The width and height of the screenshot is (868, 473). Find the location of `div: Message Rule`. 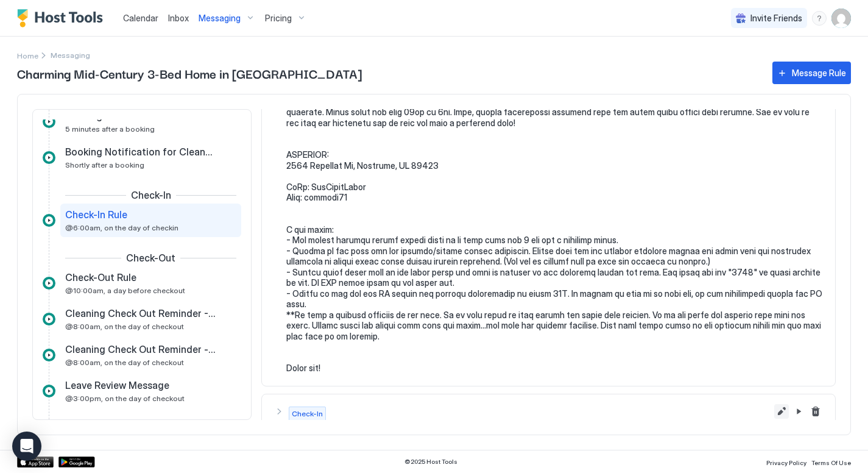

div: Message Rule is located at coordinates (818, 73).